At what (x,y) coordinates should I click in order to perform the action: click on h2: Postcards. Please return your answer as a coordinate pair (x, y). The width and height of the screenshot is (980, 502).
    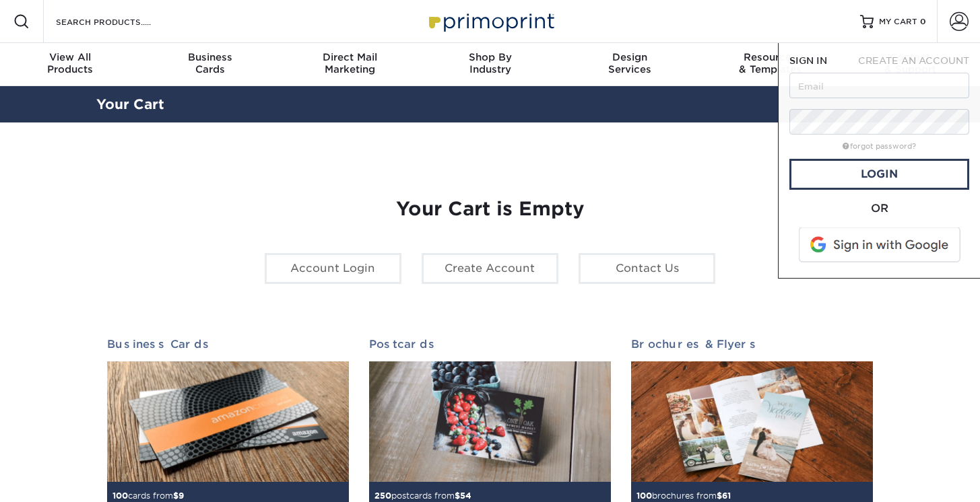
    Looking at the image, I should click on (490, 344).